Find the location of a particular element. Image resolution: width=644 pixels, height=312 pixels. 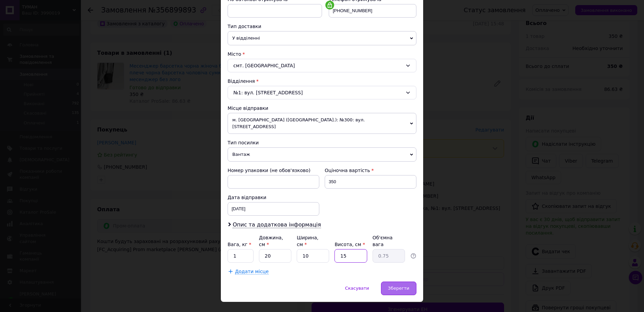

div: Відділення is located at coordinates (322, 81).